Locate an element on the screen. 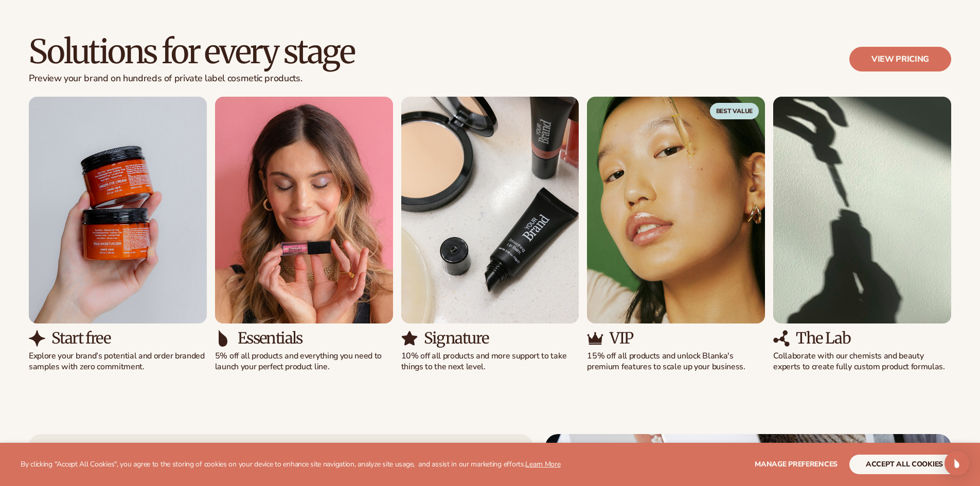 The image size is (980, 486). h3: Start free is located at coordinates (81, 338).